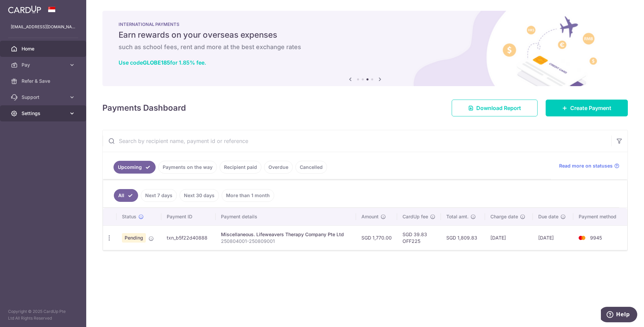 The width and height of the screenshot is (644, 327). What do you see at coordinates (156, 63) in the screenshot?
I see `b: GLOBE185` at bounding box center [156, 63].